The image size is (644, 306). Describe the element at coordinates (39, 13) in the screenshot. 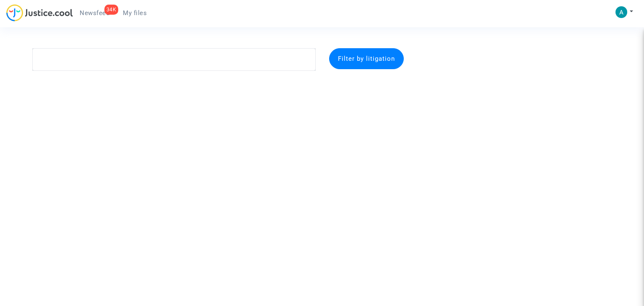

I see `img: jc-logo.svg` at that location.